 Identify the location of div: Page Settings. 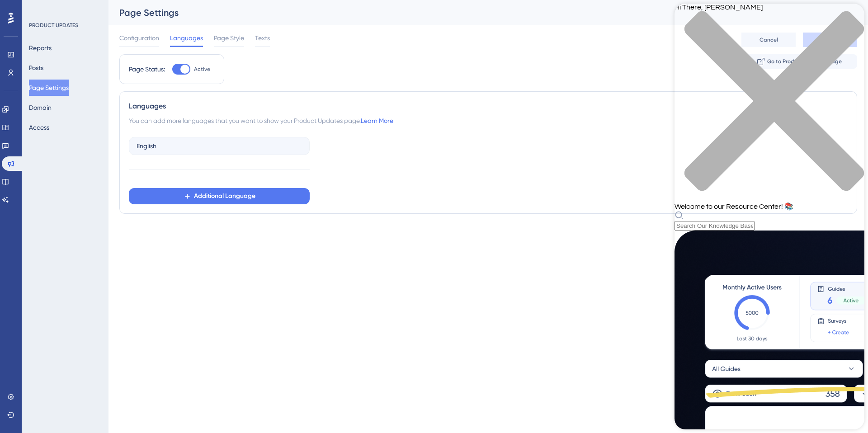
(477, 12).